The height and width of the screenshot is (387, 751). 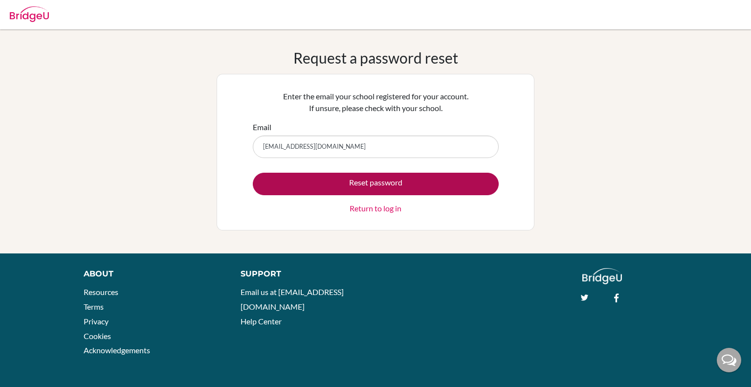 I want to click on a: Terms, so click(x=93, y=306).